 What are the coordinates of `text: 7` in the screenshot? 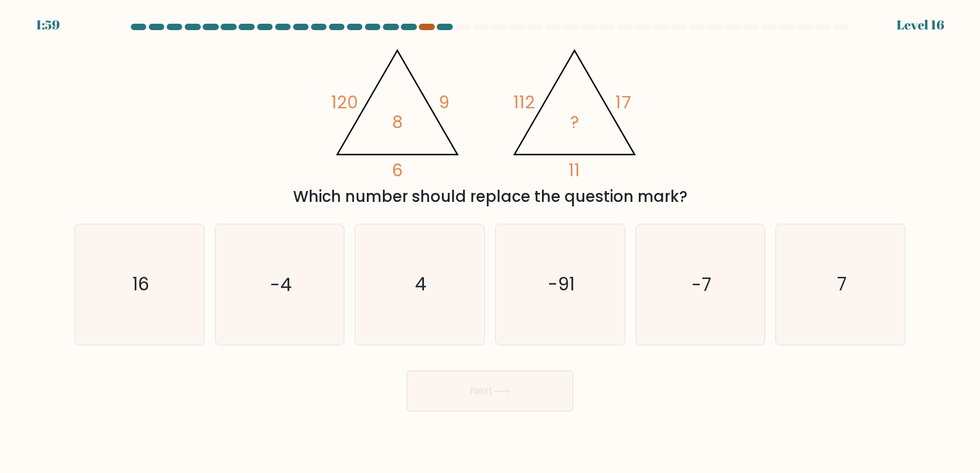 It's located at (842, 285).